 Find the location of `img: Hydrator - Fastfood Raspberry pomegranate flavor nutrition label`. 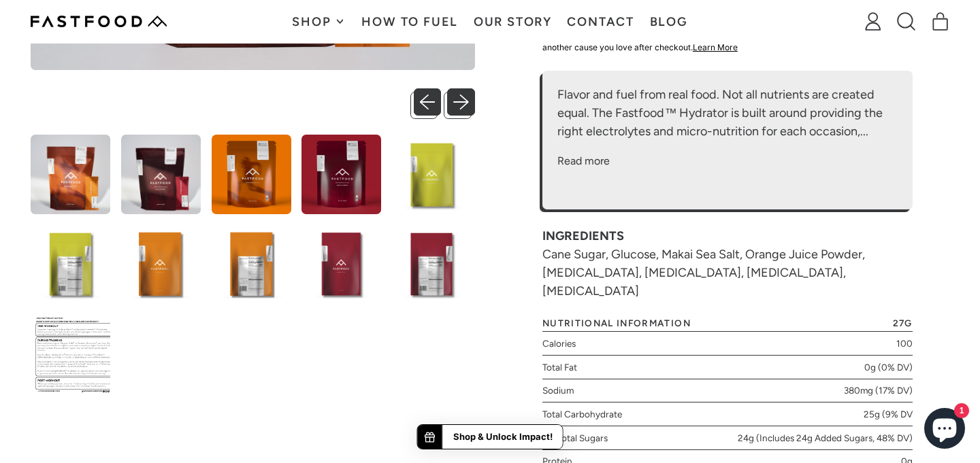

img: Hydrator - Fastfood Raspberry pomegranate flavor nutrition label is located at coordinates (432, 264).